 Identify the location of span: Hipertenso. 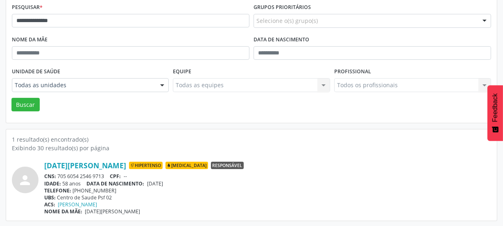
(146, 165).